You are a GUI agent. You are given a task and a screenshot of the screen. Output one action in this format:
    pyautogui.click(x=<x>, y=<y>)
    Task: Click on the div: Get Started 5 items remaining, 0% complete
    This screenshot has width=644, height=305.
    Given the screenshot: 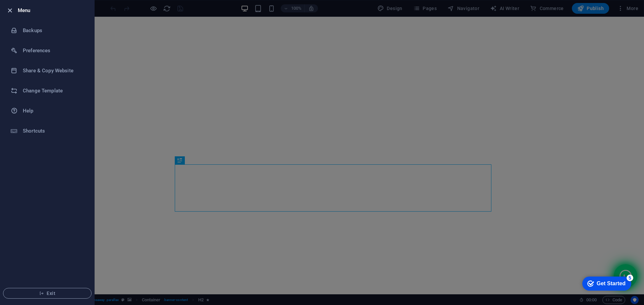 What is the action you would take?
    pyautogui.click(x=30, y=10)
    